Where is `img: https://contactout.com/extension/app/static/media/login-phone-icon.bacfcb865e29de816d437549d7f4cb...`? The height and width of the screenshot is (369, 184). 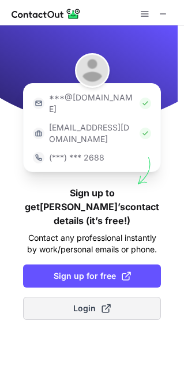 img: https://contactout.com/extension/app/static/media/login-phone-icon.bacfcb865e29de816d437549d7f4cb... is located at coordinates (39, 158).